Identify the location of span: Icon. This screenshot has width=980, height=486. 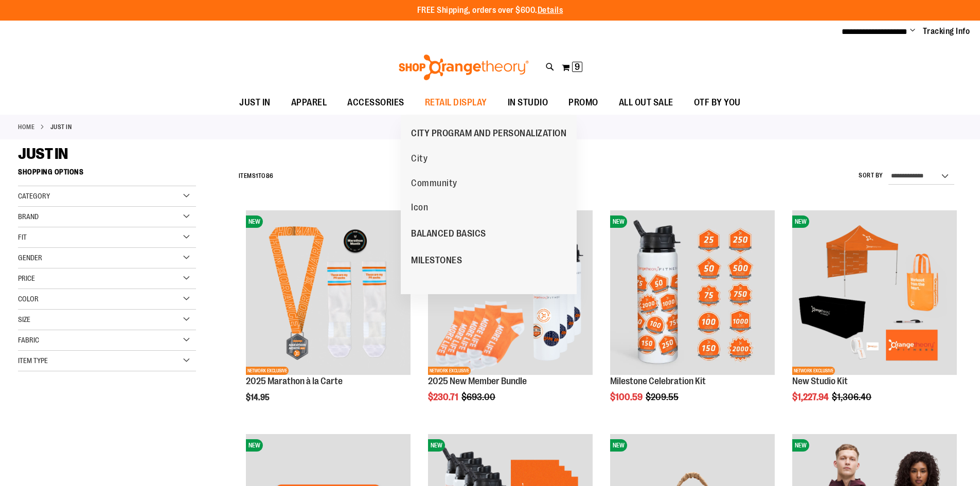
(419, 208).